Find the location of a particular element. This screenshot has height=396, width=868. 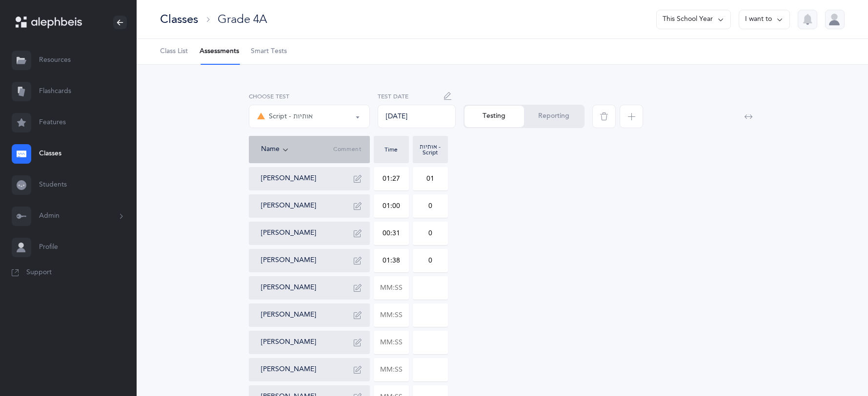

div: Script - אותיות is located at coordinates (284, 117).